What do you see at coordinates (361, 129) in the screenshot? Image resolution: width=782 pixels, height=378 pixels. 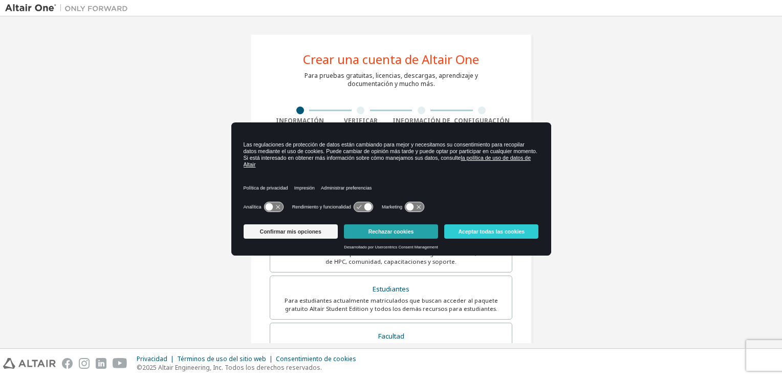 I see `div: Verificar correo electrónico` at bounding box center [361, 129].